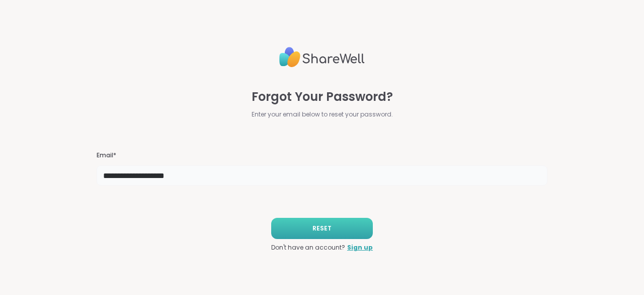 Image resolution: width=644 pixels, height=295 pixels. Describe the element at coordinates (322, 97) in the screenshot. I see `span: Forgot Your Password?` at that location.